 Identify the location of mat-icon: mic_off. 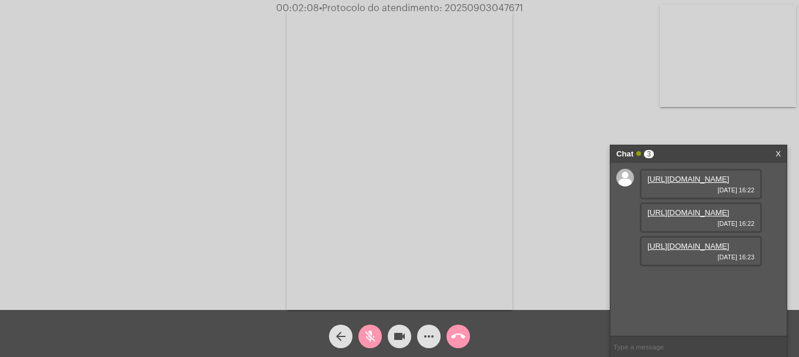
(370, 336).